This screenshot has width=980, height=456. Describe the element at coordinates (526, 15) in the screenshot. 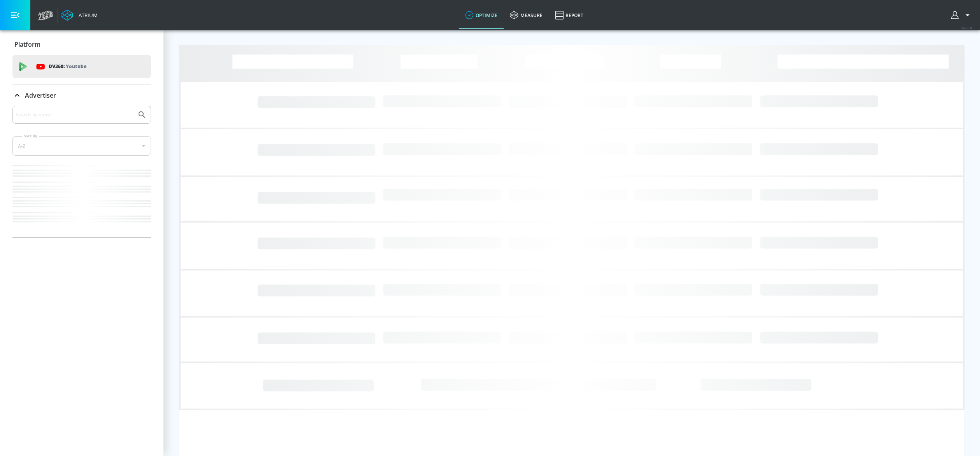

I see `a: measure` at that location.